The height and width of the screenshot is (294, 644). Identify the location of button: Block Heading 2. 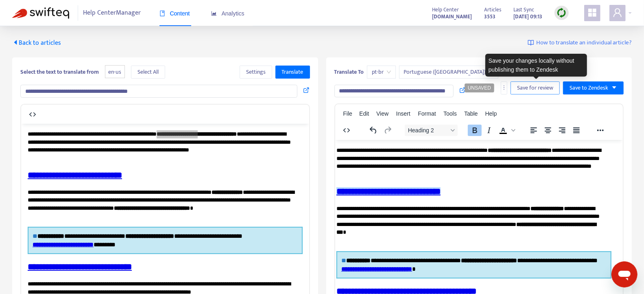
(431, 130).